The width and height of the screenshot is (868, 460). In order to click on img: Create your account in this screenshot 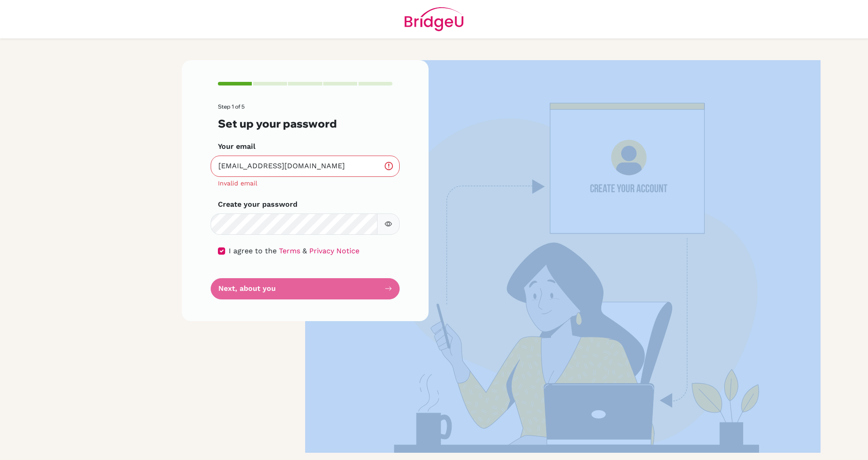, I will do `click(563, 256)`.